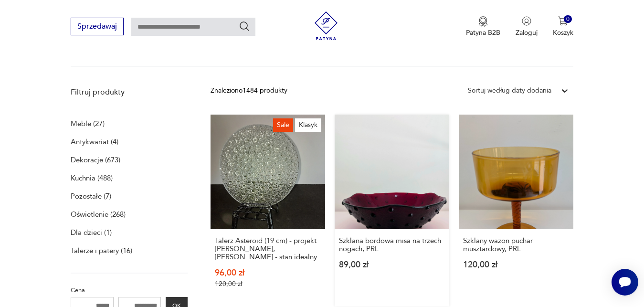  What do you see at coordinates (91, 232) in the screenshot?
I see `a: Dla dzieci (1)` at bounding box center [91, 232].